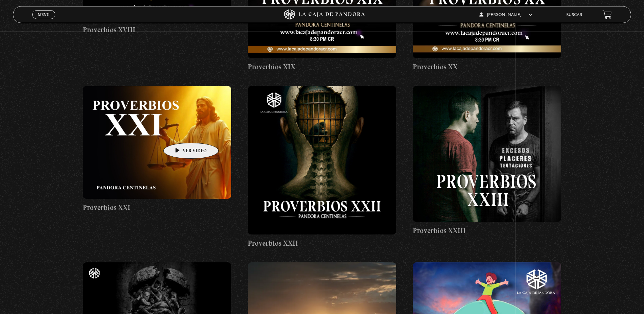  Describe the element at coordinates (322, 243) in the screenshot. I see `h4: Proverbios XXII` at that location.